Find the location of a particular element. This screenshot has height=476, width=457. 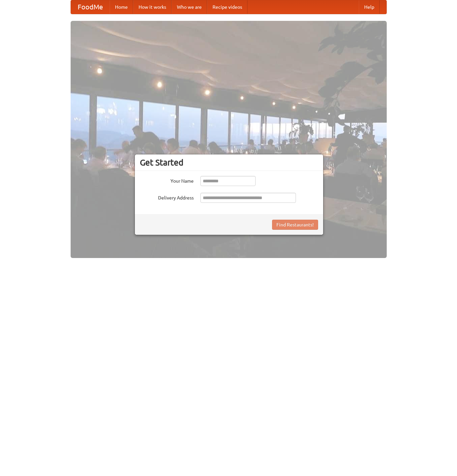

button: Find Restaurants! is located at coordinates (295, 225).